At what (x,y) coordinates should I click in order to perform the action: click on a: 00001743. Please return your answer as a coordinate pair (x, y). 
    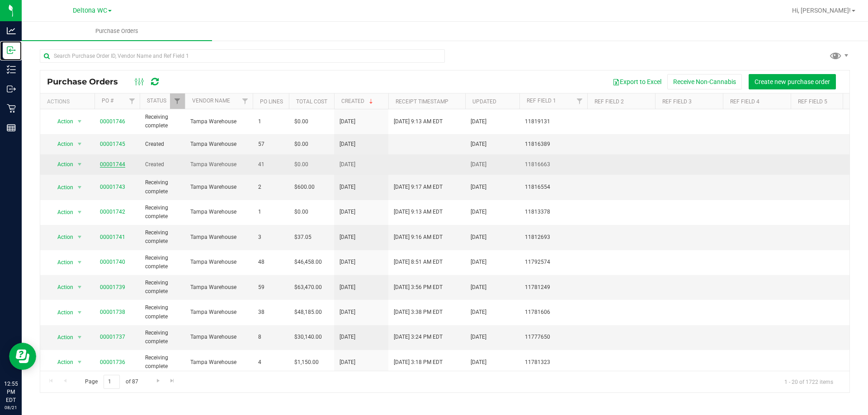
    Looking at the image, I should click on (112, 187).